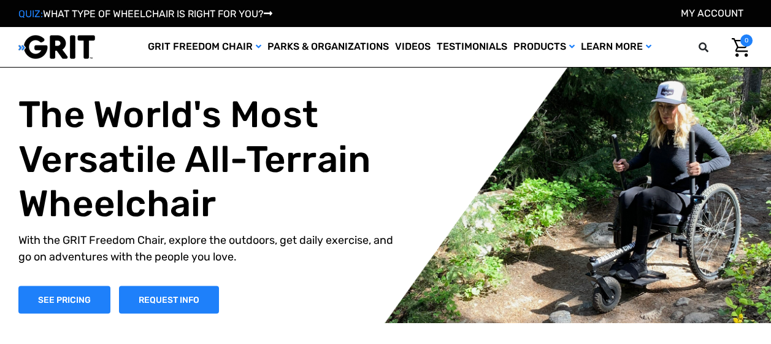 This screenshot has height=344, width=771. What do you see at coordinates (31, 14) in the screenshot?
I see `span: QUIZ:` at bounding box center [31, 14].